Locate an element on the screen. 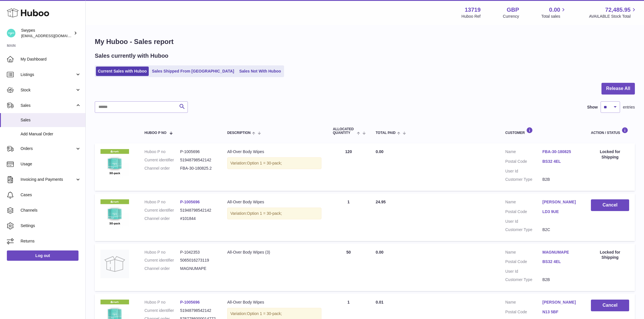 Image resolution: width=644 pixels, height=319 pixels. span: 0.01 is located at coordinates (379, 302).